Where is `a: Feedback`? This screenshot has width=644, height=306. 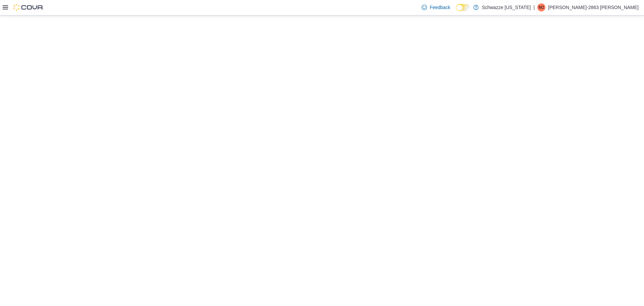
a: Feedback is located at coordinates (436, 8).